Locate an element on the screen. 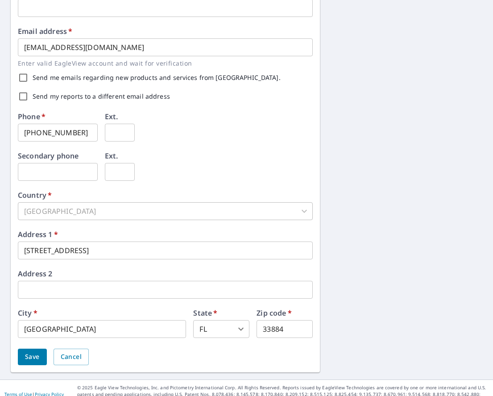 This screenshot has width=493, height=396. label: State is located at coordinates (205, 313).